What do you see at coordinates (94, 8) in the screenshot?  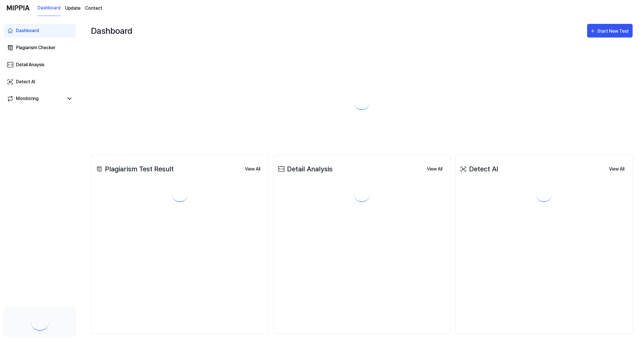 I see `a: Contact` at bounding box center [94, 8].